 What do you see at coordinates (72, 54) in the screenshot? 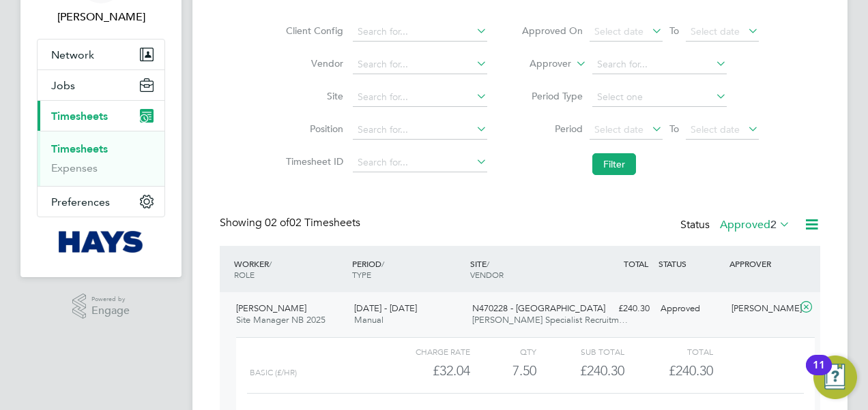
I see `span: Network` at bounding box center [72, 54].